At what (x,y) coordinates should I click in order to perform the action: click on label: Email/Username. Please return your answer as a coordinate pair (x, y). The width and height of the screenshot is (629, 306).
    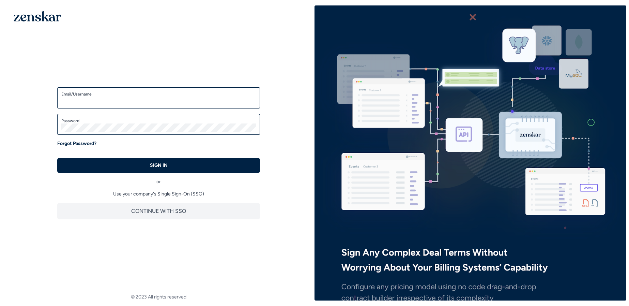
    Looking at the image, I should click on (158, 94).